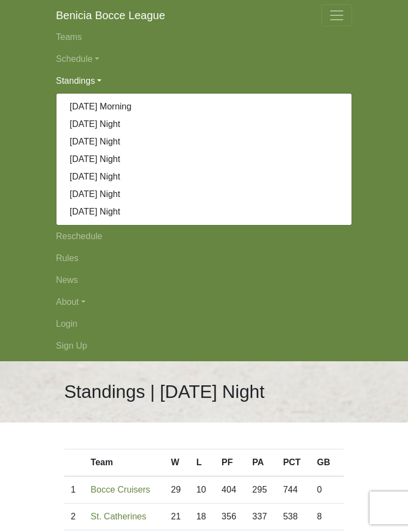 The height and width of the screenshot is (532, 408). I want to click on td: 1, so click(74, 490).